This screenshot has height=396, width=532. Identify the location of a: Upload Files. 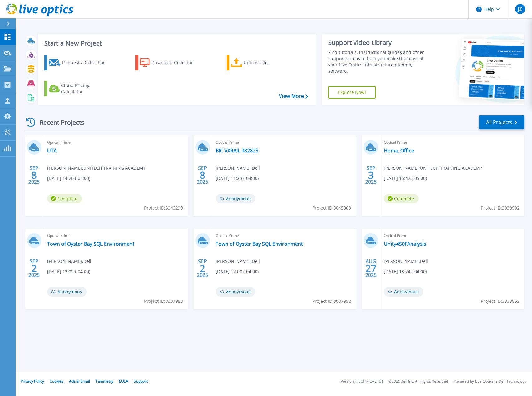
(261, 63).